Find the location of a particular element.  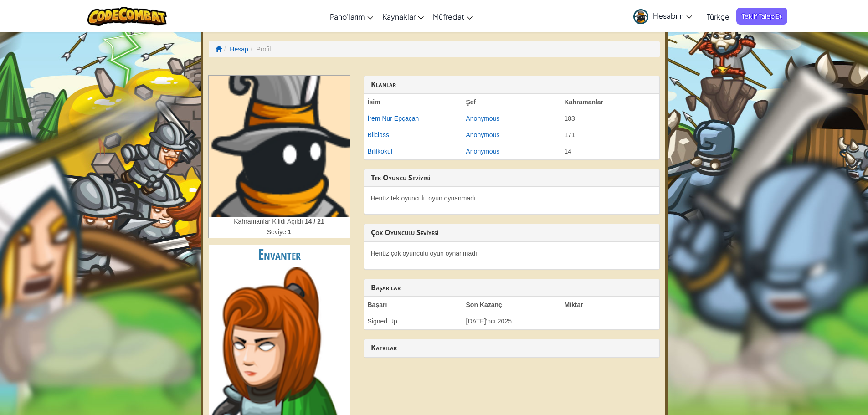

h3: Katkılar is located at coordinates (512, 348).